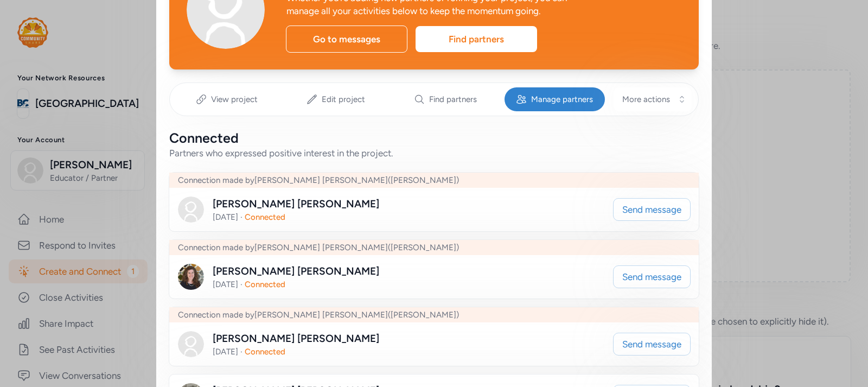 Image resolution: width=868 pixels, height=387 pixels. I want to click on div: Find partners, so click(477, 39).